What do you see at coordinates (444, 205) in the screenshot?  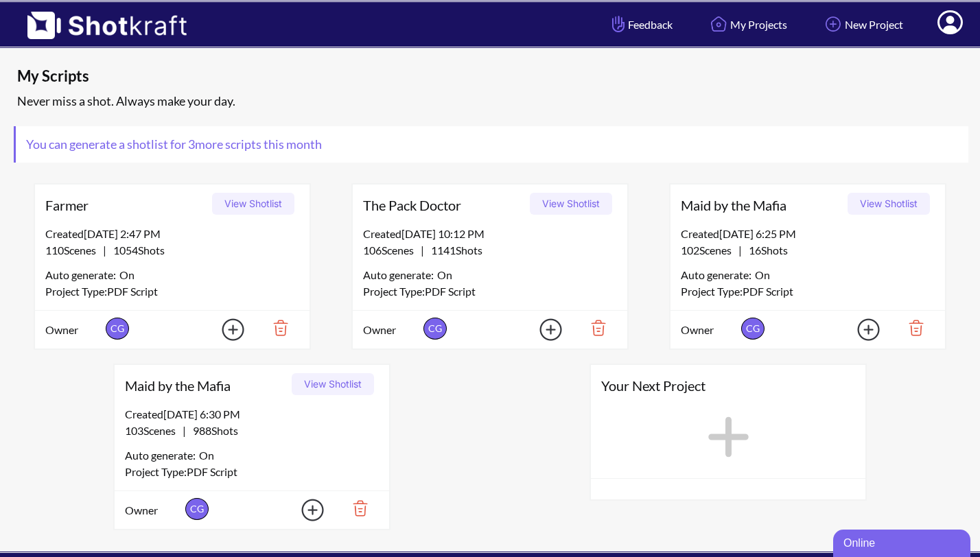 I see `span: The Pack Doctor` at bounding box center [444, 205].